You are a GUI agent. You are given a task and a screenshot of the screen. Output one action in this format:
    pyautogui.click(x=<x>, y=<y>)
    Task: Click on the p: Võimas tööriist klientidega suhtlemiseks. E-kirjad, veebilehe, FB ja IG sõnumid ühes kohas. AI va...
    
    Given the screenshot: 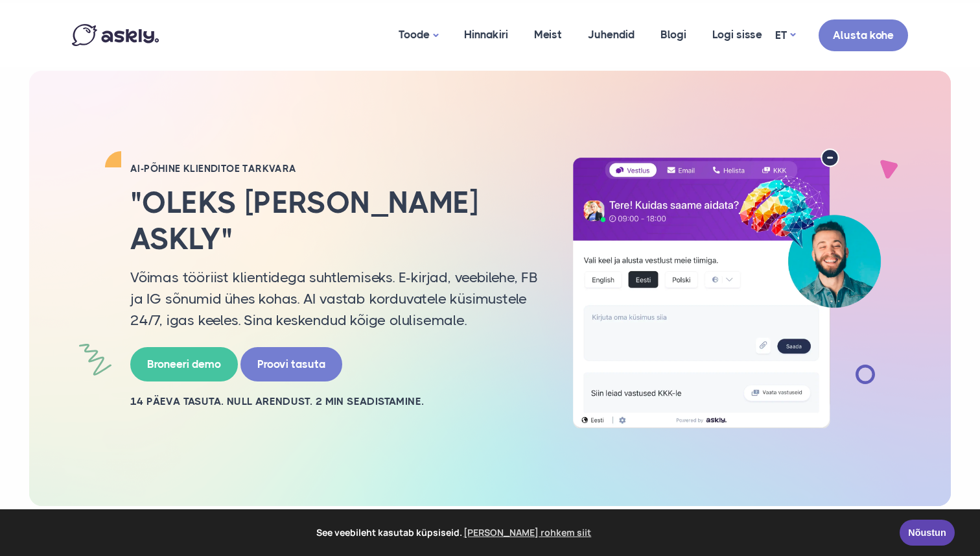 What is the action you would take?
    pyautogui.click(x=334, y=298)
    